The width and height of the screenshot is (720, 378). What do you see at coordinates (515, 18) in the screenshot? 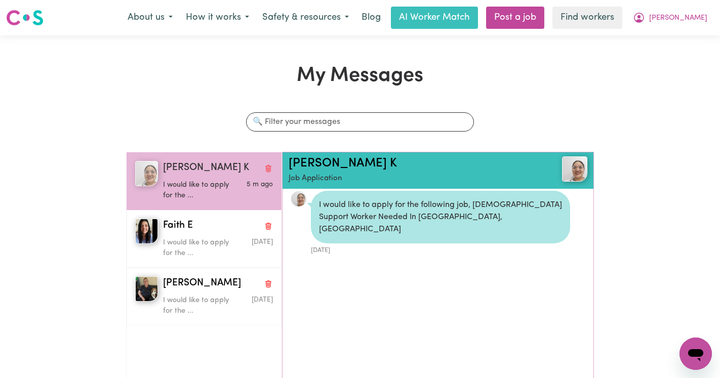
I see `a: Post a job` at bounding box center [515, 18].